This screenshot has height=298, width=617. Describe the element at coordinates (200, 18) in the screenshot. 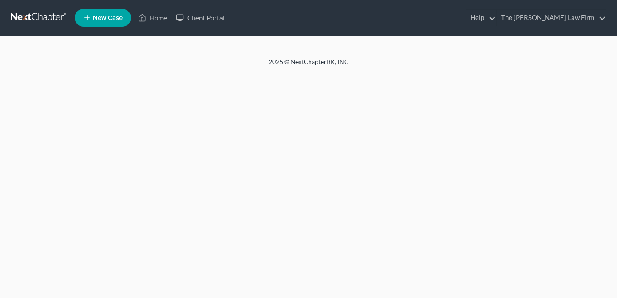

I see `a: Client Portal` at that location.